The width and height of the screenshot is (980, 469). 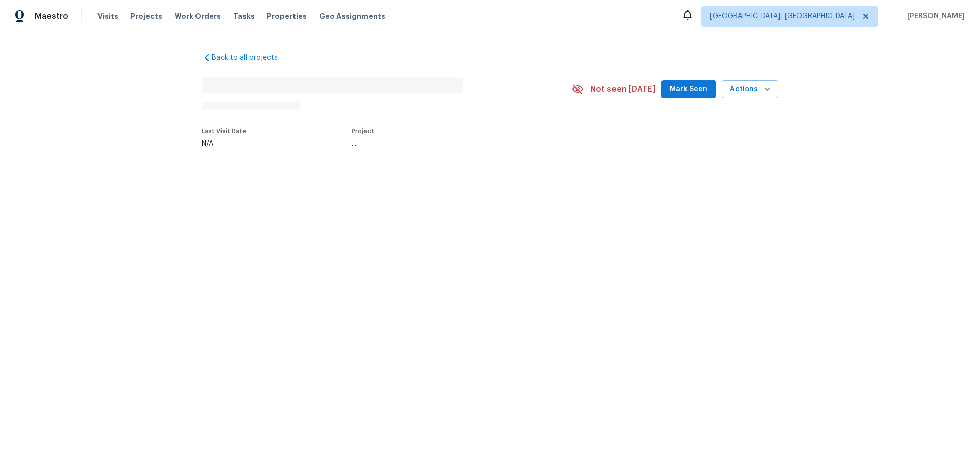 What do you see at coordinates (353, 16) in the screenshot?
I see `span: Geo Assignments` at bounding box center [353, 16].